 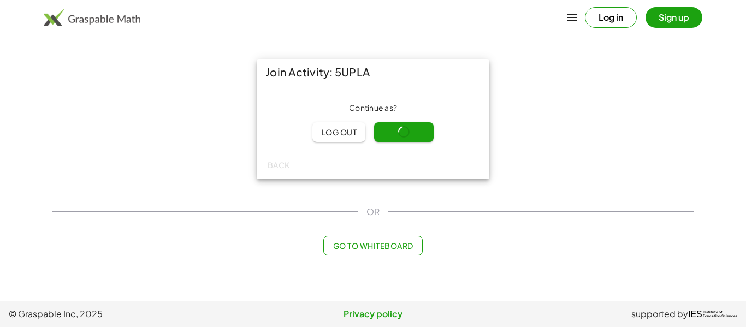 I want to click on span: © Graspable Inc, 2025, so click(x=130, y=314).